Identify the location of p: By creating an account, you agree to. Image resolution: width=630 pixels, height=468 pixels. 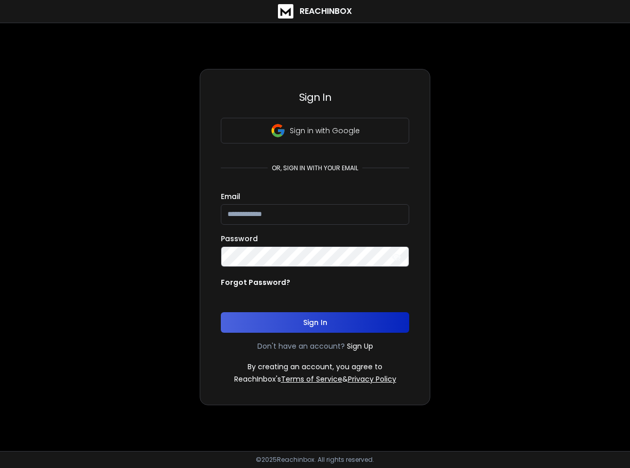
(315, 367).